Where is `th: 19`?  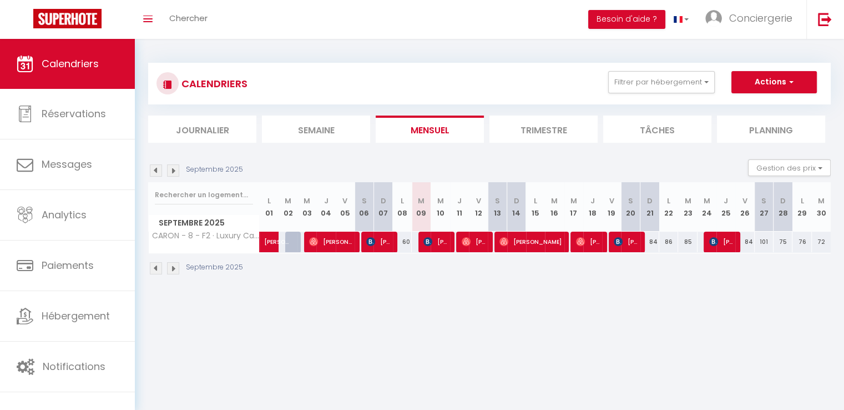 th: 19 is located at coordinates (612, 206).